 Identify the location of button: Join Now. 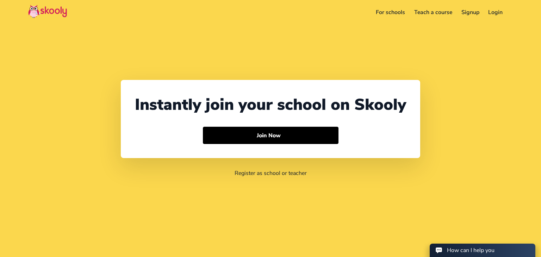
(271, 136).